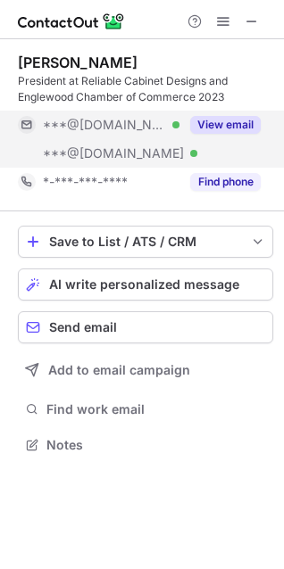 This screenshot has width=284, height=569. Describe the element at coordinates (145, 327) in the screenshot. I see `button: Send email` at that location.